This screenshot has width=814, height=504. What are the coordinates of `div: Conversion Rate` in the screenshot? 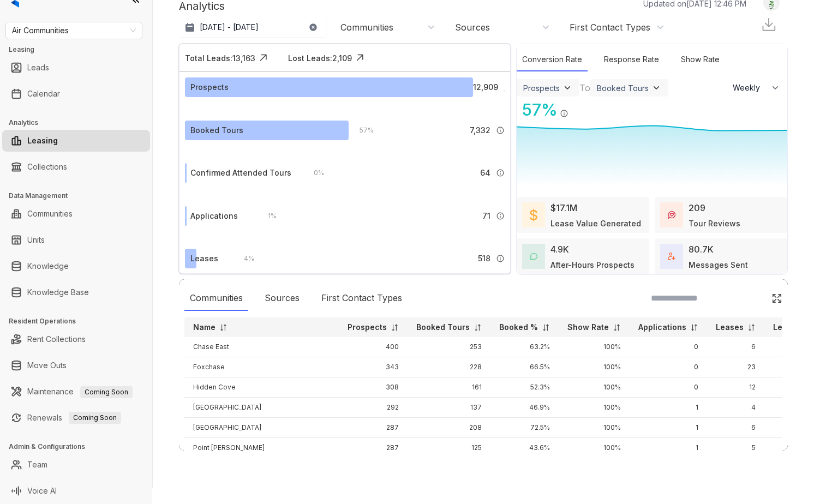 It's located at (552, 59).